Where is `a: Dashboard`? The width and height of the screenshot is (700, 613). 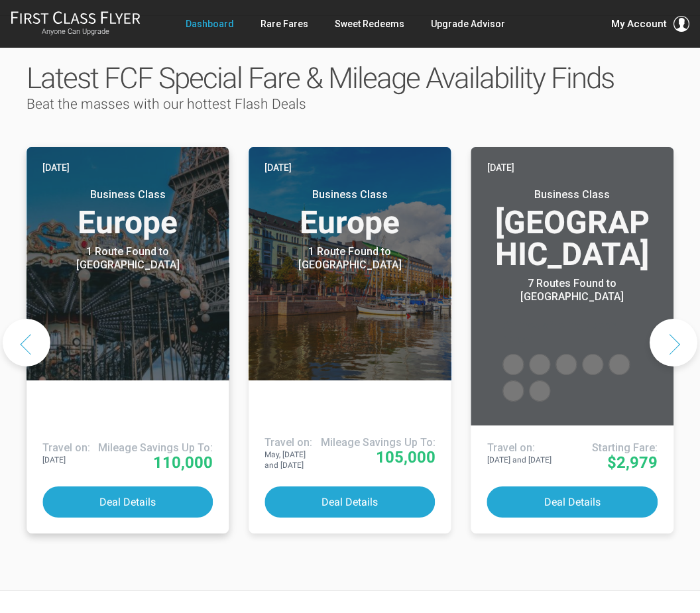
a: Dashboard is located at coordinates (210, 24).